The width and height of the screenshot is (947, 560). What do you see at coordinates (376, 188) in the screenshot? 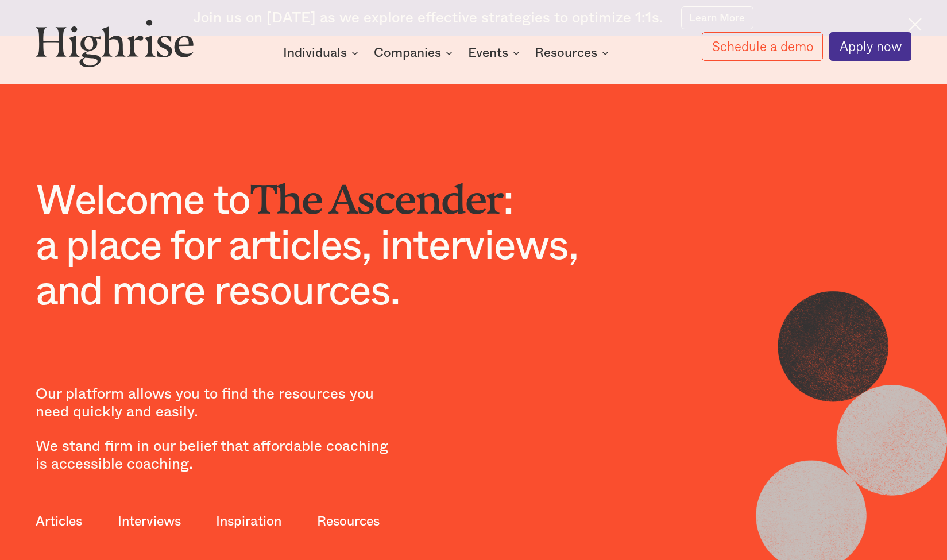
I see `span: The Ascender` at bounding box center [376, 188].